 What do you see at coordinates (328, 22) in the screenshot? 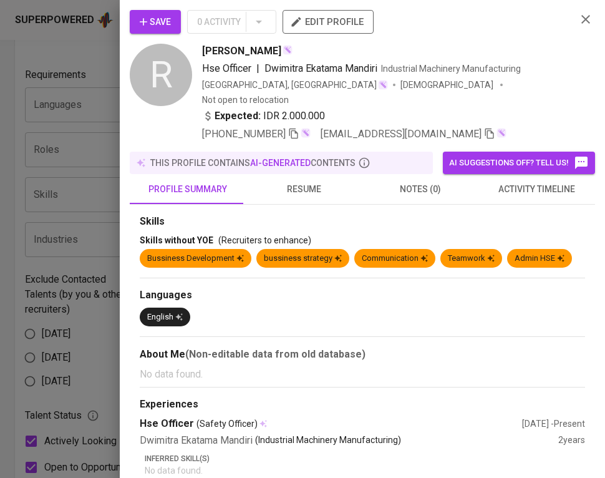
I see `span: edit profile` at bounding box center [328, 22].